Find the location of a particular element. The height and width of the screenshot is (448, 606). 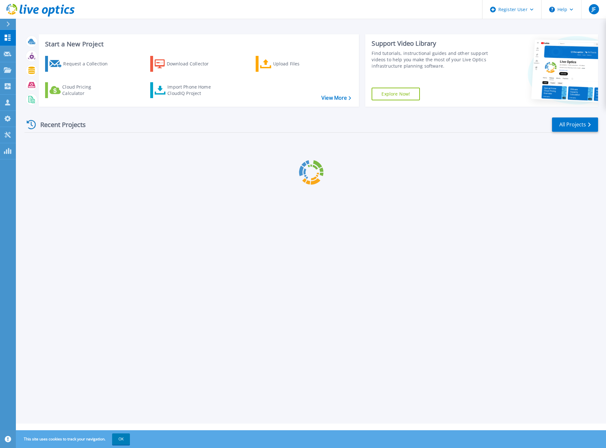

div: Support Video Library is located at coordinates (431, 43).